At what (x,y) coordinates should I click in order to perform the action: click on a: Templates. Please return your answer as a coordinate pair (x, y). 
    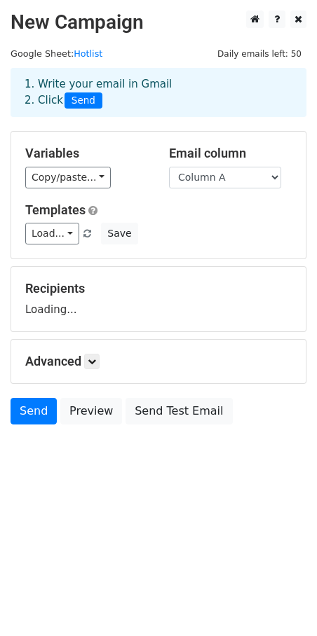
    Looking at the image, I should click on (55, 210).